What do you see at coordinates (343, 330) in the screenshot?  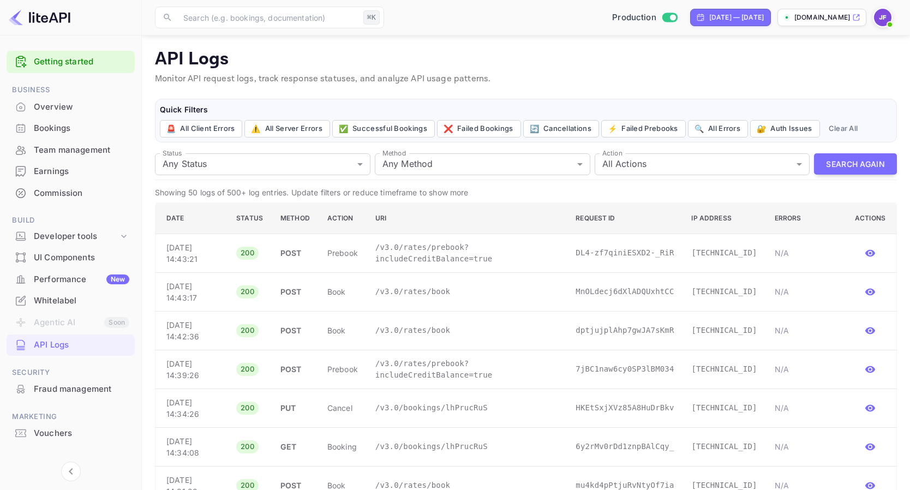 I see `p: book` at bounding box center [343, 330].